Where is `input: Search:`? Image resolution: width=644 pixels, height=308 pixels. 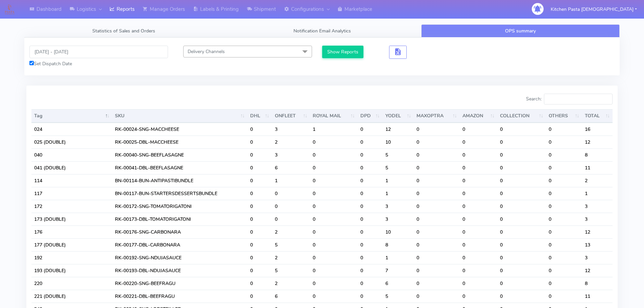
input: Search: is located at coordinates (578, 99).